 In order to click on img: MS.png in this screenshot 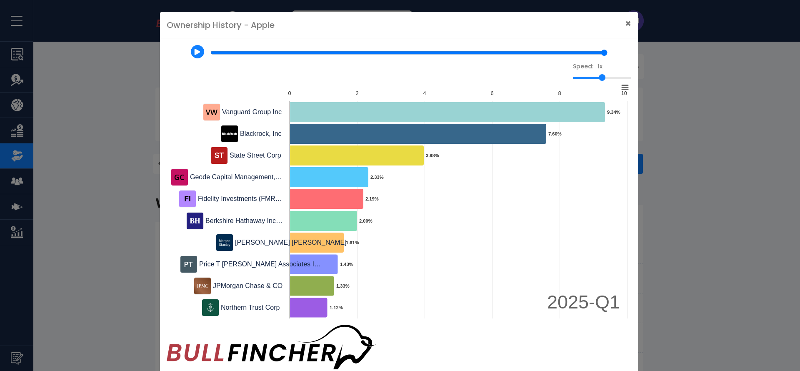, I will do `click(225, 243)`.